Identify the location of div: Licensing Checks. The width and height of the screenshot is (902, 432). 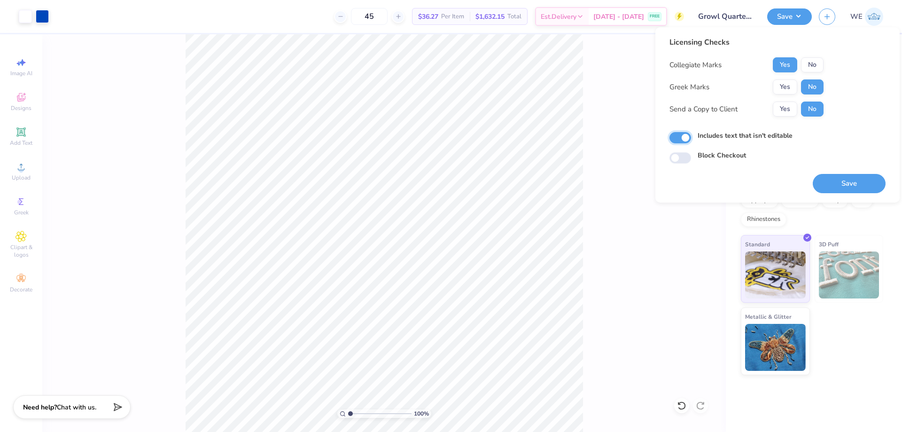
(747, 42).